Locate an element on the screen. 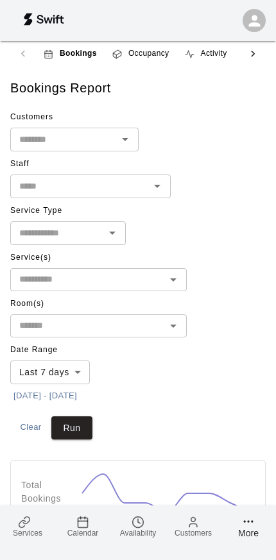 Image resolution: width=276 pixels, height=560 pixels. span: Service(s) is located at coordinates (98, 258).